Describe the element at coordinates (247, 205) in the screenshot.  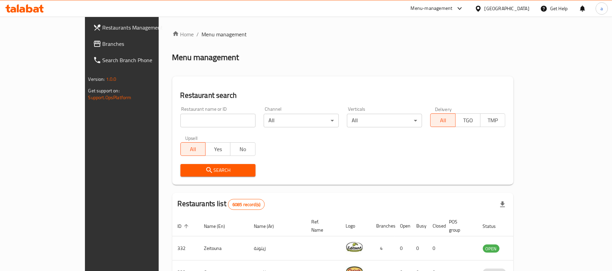
I see `span: 6085 record(s)` at that location.